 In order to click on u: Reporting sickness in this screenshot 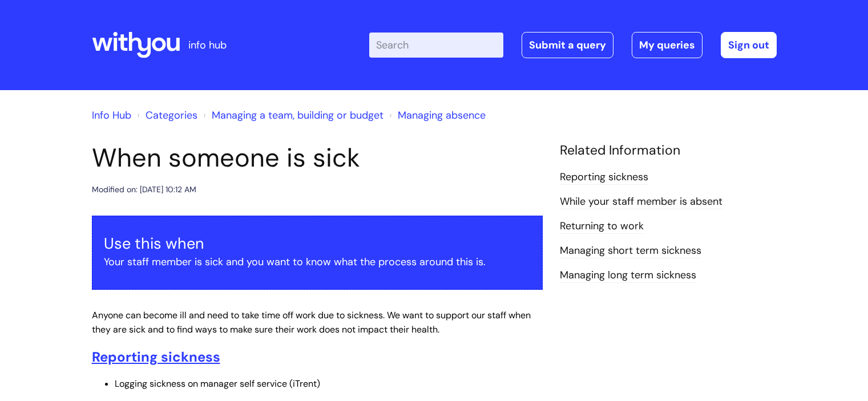, I will do `click(156, 357)`.